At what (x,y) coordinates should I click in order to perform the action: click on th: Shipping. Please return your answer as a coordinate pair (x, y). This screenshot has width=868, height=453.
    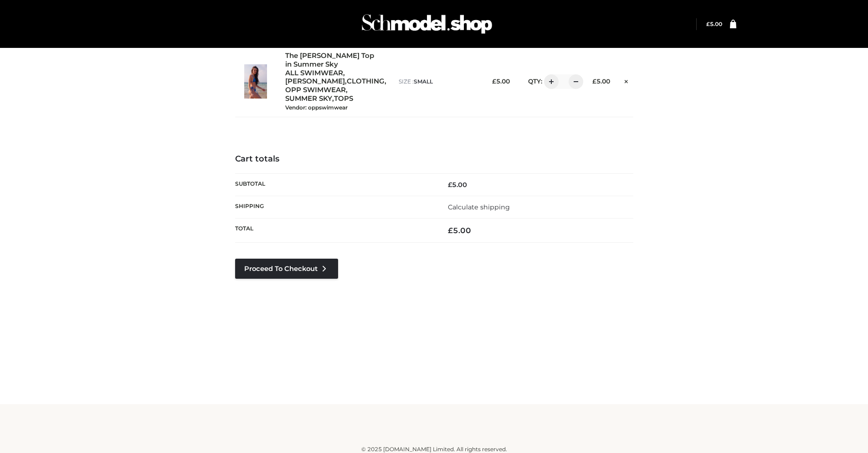
    Looking at the image, I should click on (335, 207).